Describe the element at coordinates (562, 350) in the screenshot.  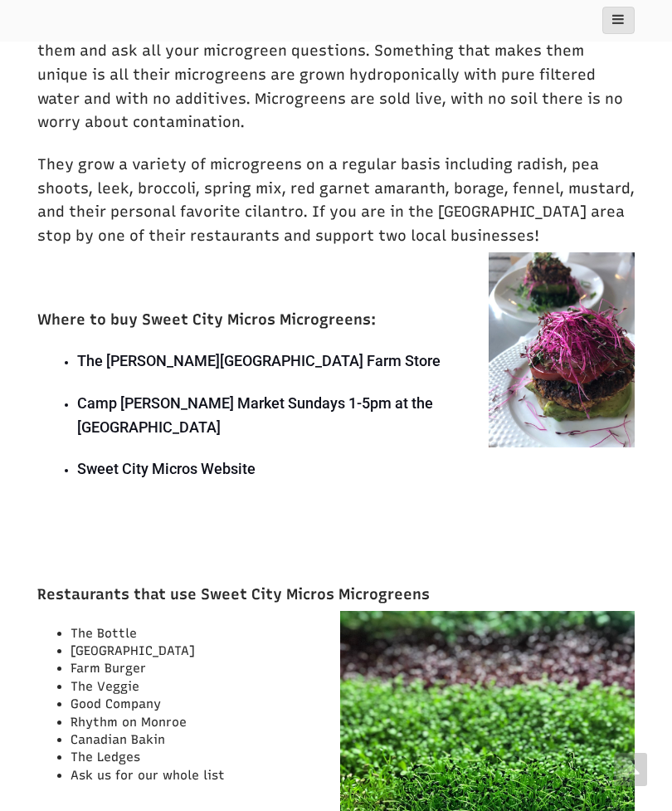
I see `img: 37fce438cd3a9b1a796b8607da663837e8d1e7a7` at that location.